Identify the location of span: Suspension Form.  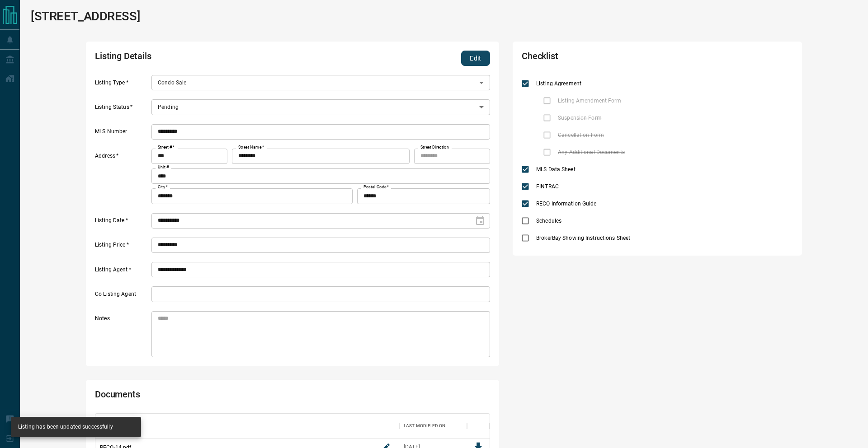
(580, 118).